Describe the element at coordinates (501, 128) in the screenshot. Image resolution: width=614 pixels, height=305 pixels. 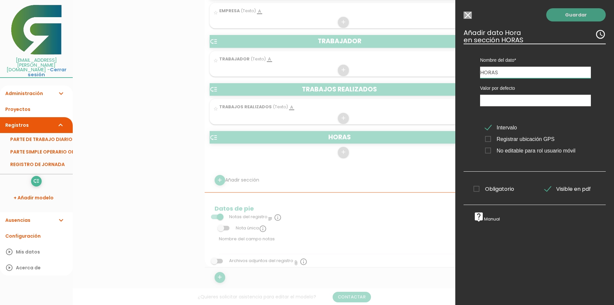
I see `span: Intervalo` at that location.